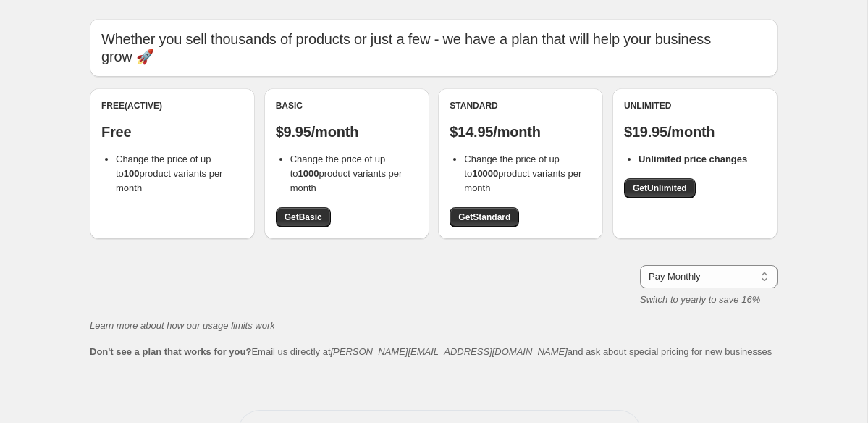 The width and height of the screenshot is (868, 423). I want to click on a: Learn more about how our usage limits work, so click(182, 325).